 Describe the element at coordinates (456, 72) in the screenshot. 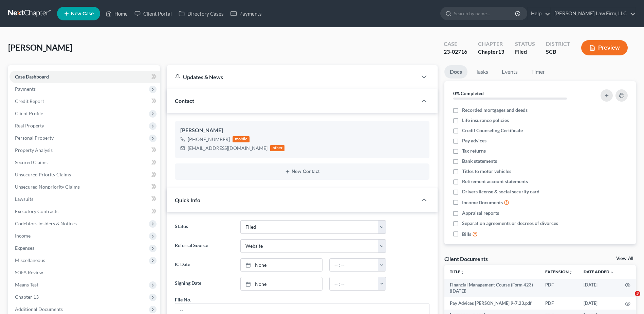

I see `a: Docs` at that location.